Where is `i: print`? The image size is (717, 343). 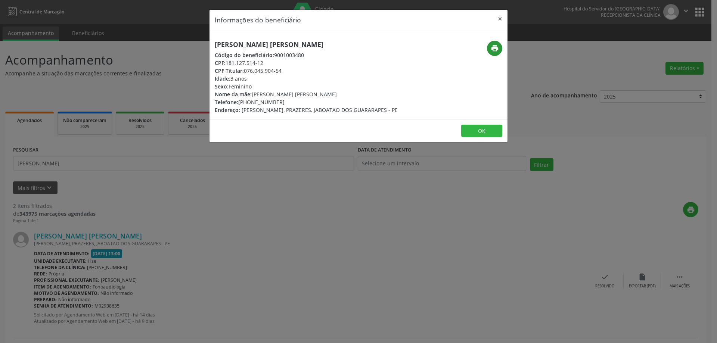 i: print is located at coordinates (495, 48).